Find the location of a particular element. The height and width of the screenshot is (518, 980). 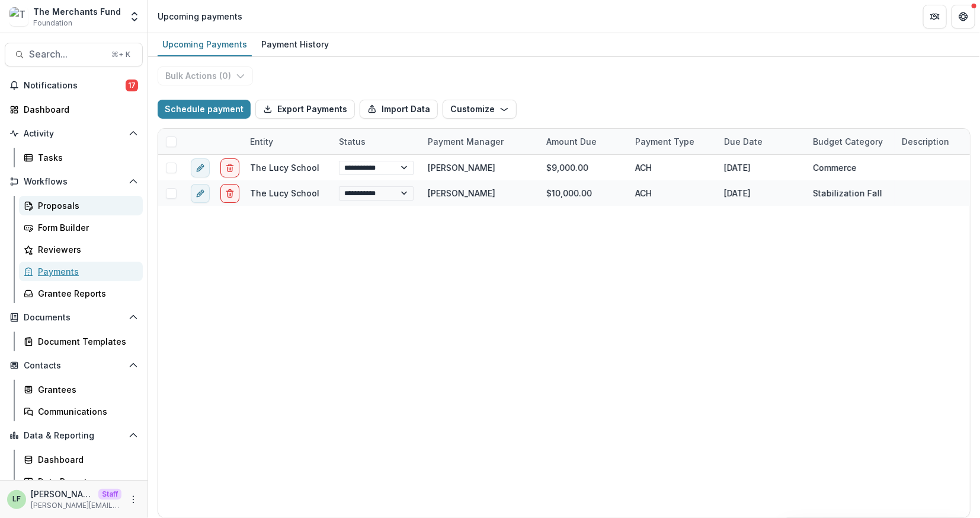

span: Search... is located at coordinates (66, 54).